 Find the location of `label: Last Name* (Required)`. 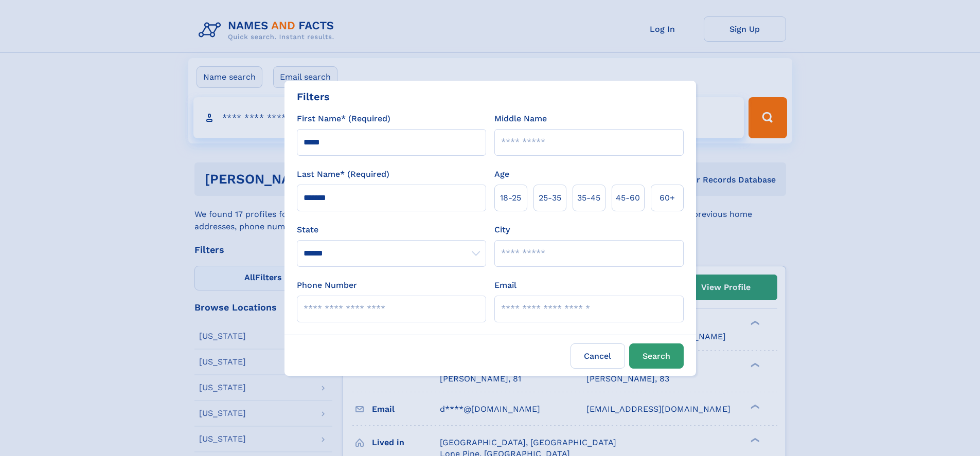

label: Last Name* (Required) is located at coordinates (343, 174).